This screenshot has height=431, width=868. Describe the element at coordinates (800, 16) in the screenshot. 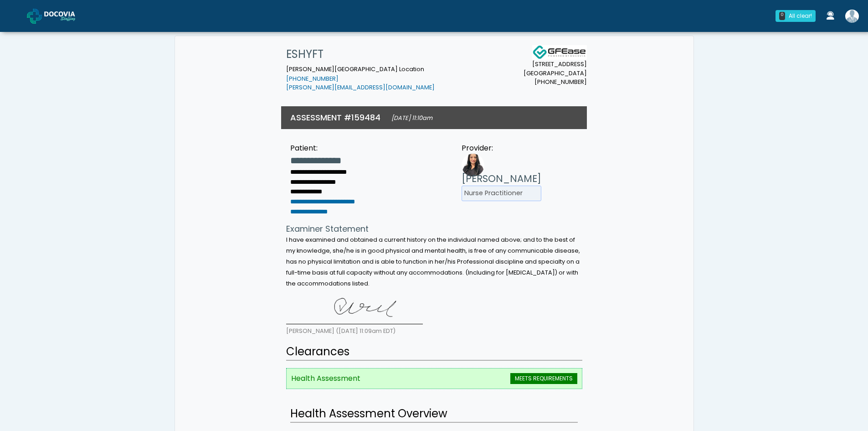

I see `div: All clear!` at that location.